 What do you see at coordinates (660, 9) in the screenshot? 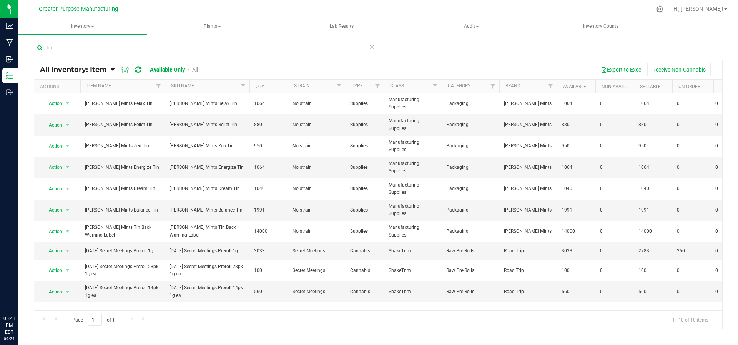
I see `div: Manage settings` at bounding box center [660, 9].